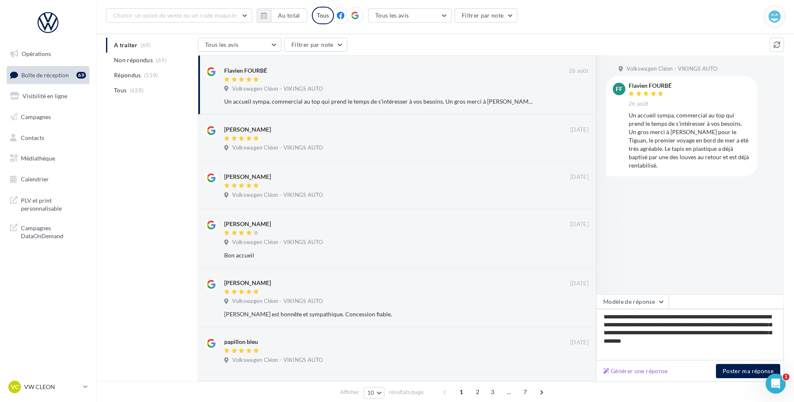  I want to click on a: Médiathèque, so click(48, 158).